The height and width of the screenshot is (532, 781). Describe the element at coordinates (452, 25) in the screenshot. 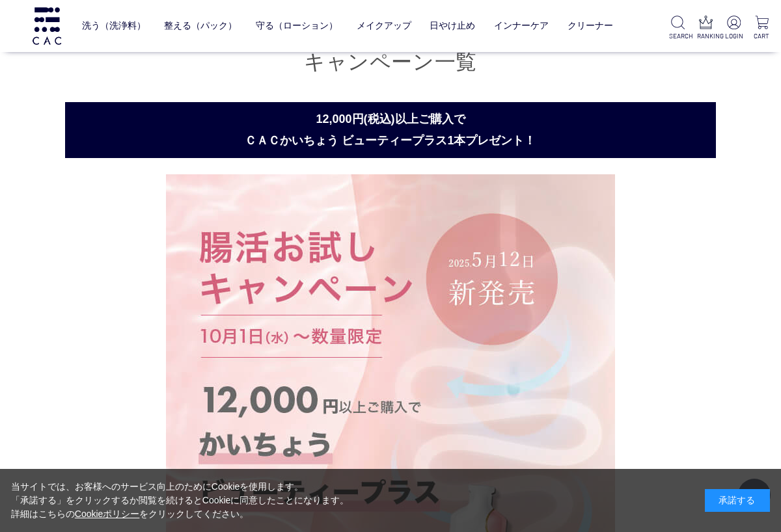

I see `a: 日やけ止め` at that location.